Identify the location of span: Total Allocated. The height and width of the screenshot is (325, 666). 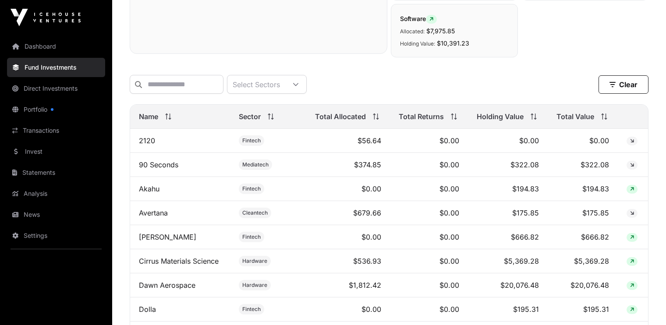
(340, 116).